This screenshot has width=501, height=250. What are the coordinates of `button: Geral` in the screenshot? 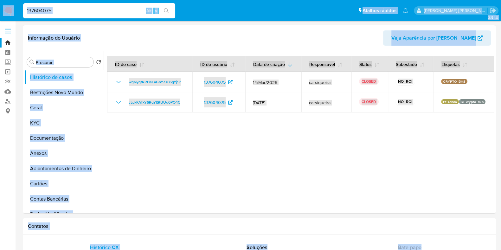 It's located at (64, 108).